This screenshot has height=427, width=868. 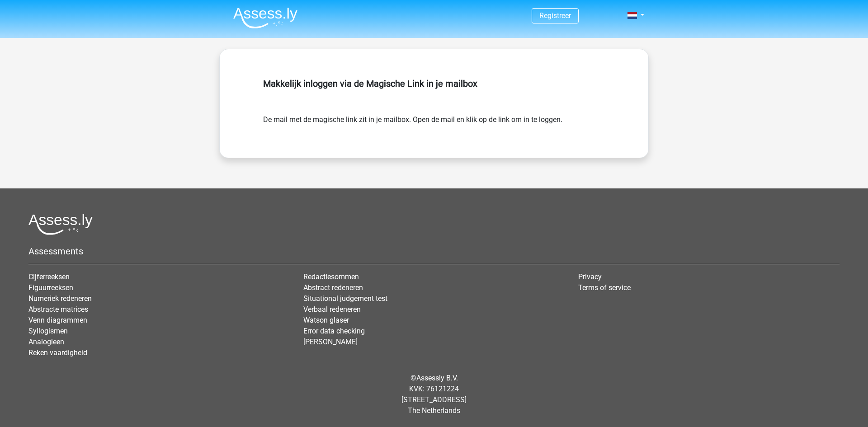 What do you see at coordinates (434, 83) in the screenshot?
I see `h5: Makkelijk inloggen via de Magische Link in je mailbox` at bounding box center [434, 83].